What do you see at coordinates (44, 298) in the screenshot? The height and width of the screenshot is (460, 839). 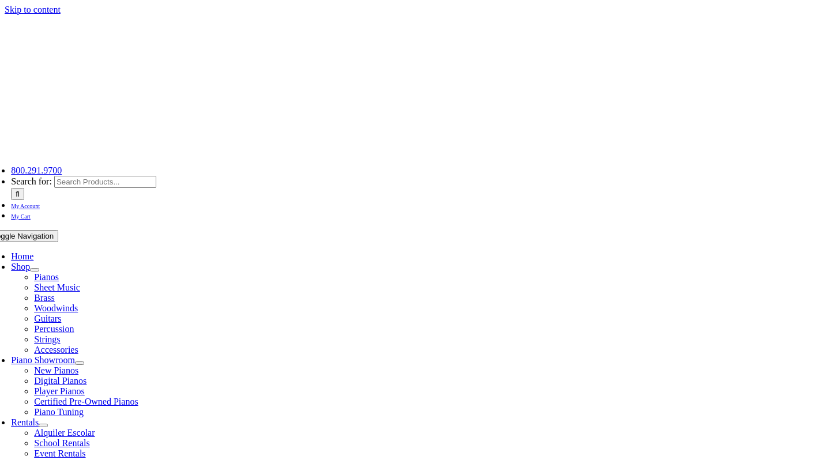 I see `a: Brass` at bounding box center [44, 298].